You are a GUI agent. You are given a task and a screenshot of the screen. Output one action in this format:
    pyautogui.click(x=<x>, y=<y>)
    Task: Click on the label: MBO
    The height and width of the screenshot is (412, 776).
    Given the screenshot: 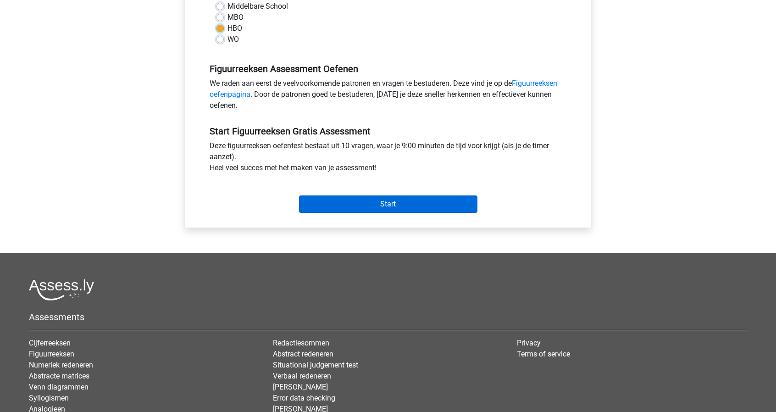 What is the action you would take?
    pyautogui.click(x=235, y=17)
    